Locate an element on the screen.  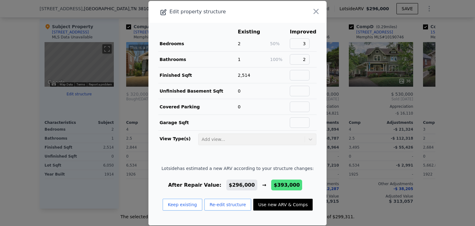
td: Unfinished Basement Sqft is located at coordinates (198, 91).